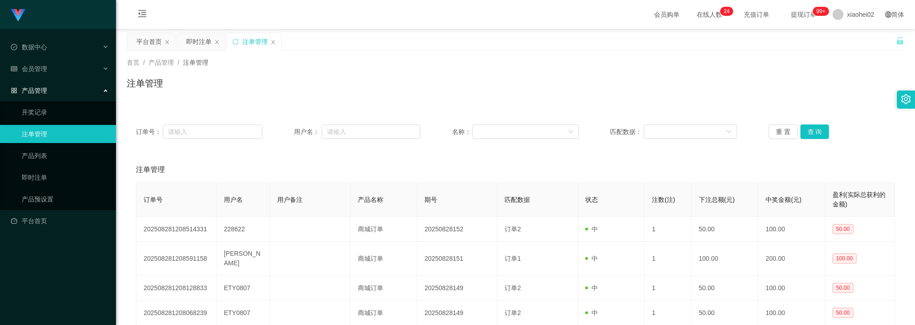 The width and height of the screenshot is (915, 325). I want to click on span: 用户名, so click(233, 200).